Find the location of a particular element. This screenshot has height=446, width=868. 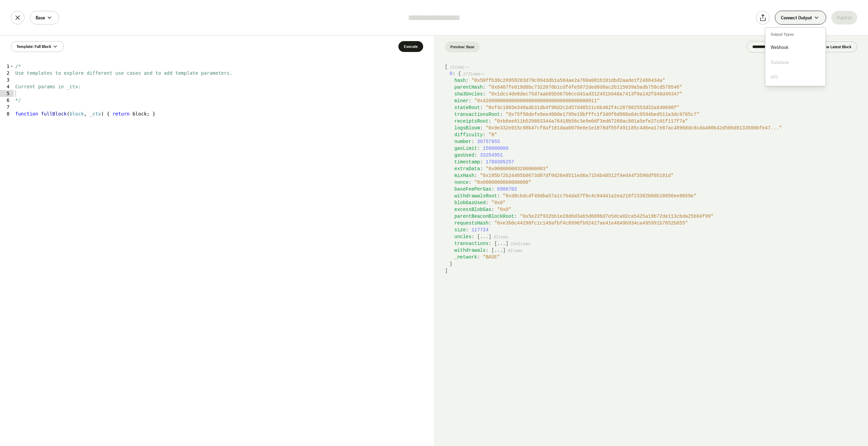

button: Preview Latest Block is located at coordinates (833, 46).